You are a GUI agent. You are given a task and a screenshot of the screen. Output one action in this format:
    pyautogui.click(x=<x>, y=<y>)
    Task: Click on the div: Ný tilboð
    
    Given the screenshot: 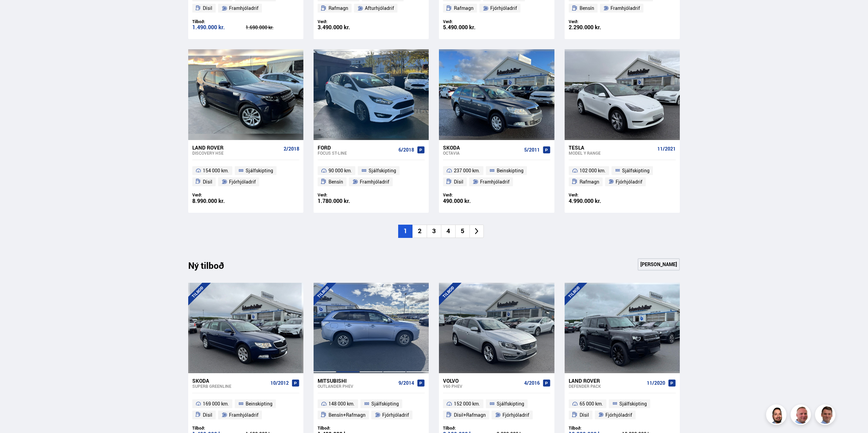 What is the action you would take?
    pyautogui.click(x=212, y=267)
    